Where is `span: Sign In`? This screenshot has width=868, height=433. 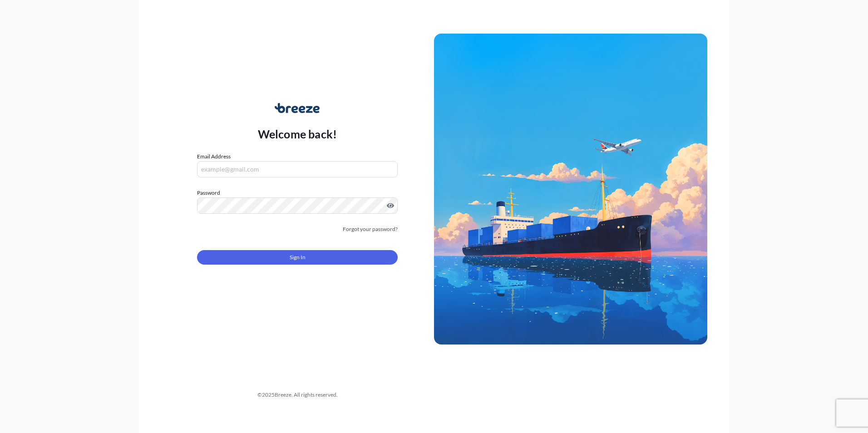 span: Sign In is located at coordinates (297, 257).